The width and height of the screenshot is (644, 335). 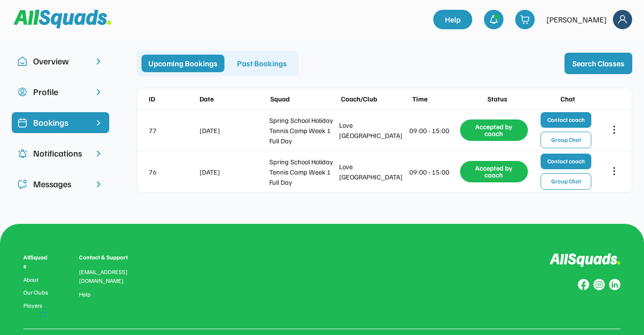 I want to click on img: shopping-cart-01%20%281%29.svg, so click(x=525, y=19).